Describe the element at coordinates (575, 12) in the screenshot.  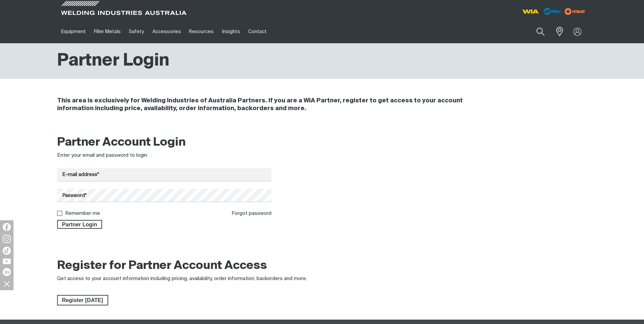
I see `a: miller` at that location.